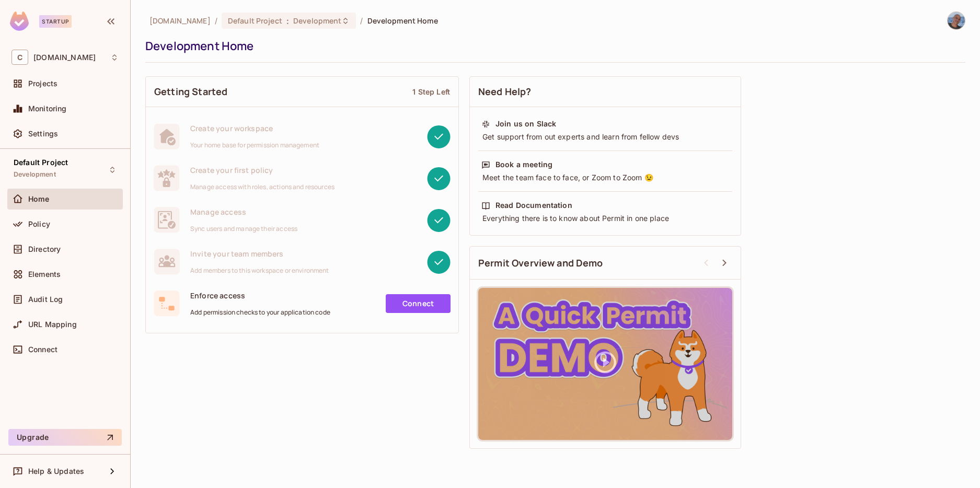  What do you see at coordinates (262, 170) in the screenshot?
I see `span: Create your first policy` at bounding box center [262, 170].